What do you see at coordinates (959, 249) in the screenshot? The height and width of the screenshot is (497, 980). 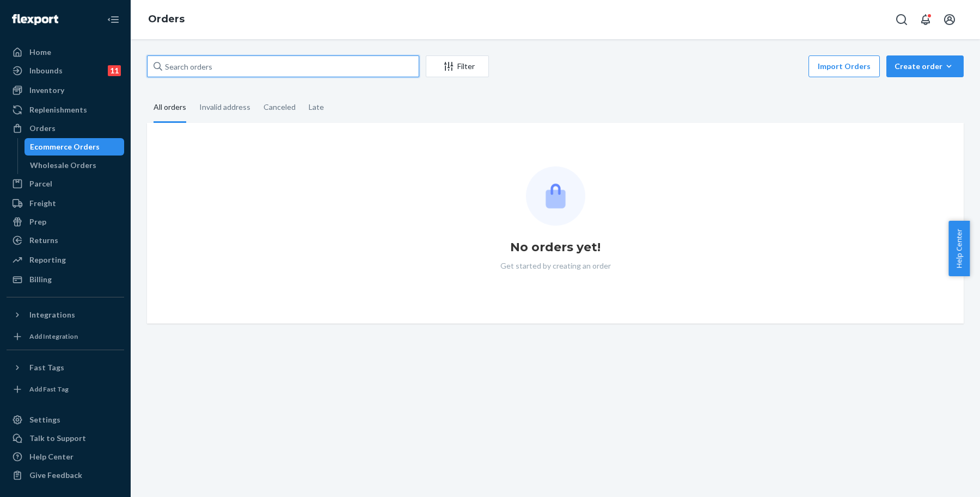 I see `button: Help Center` at bounding box center [959, 249].